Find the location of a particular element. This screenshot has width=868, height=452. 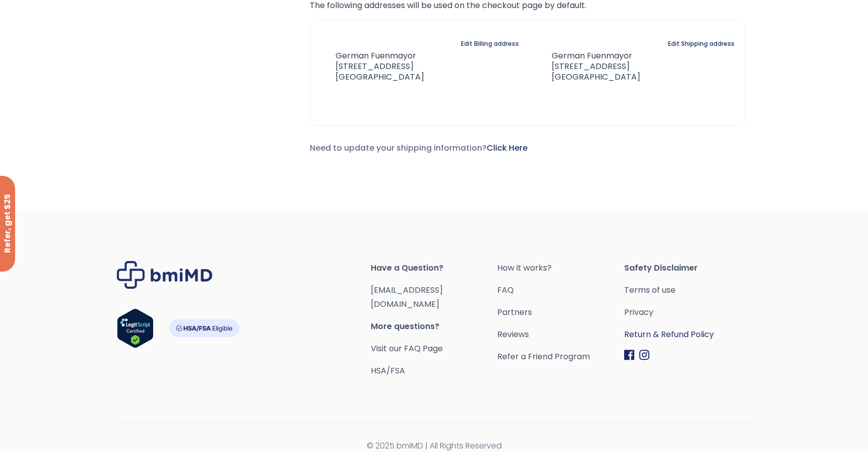

a: Terms of use is located at coordinates (688, 290).